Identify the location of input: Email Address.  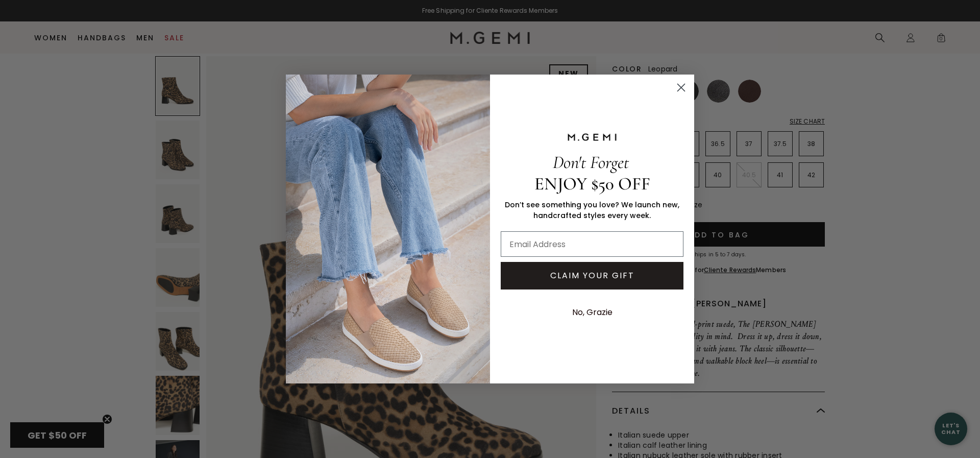
(592, 244).